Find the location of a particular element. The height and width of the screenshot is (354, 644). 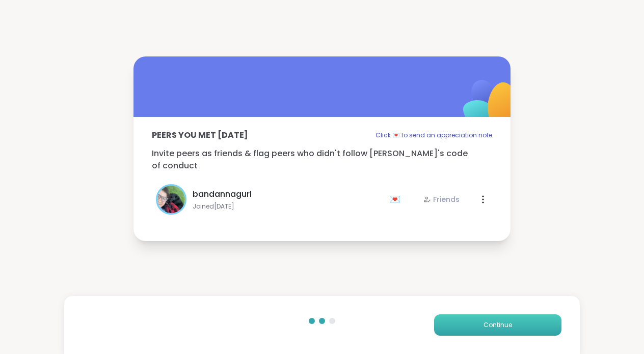

span: bandannagurl is located at coordinates (222, 194).